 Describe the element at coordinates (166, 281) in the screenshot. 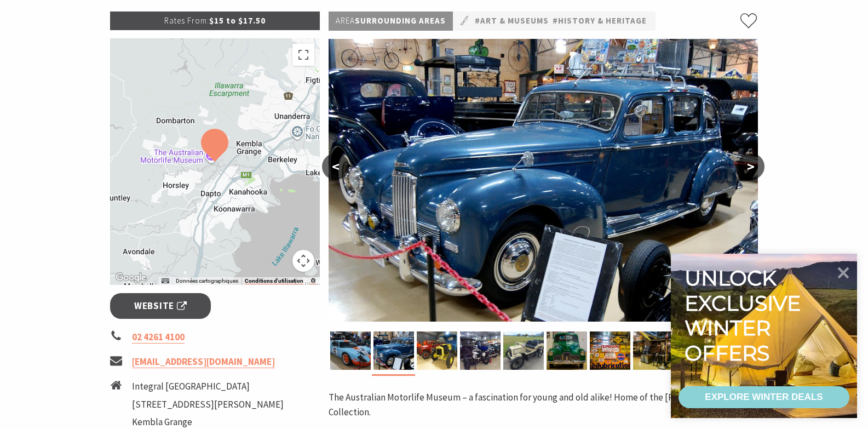

I see `button: Raccourcis clavier` at that location.